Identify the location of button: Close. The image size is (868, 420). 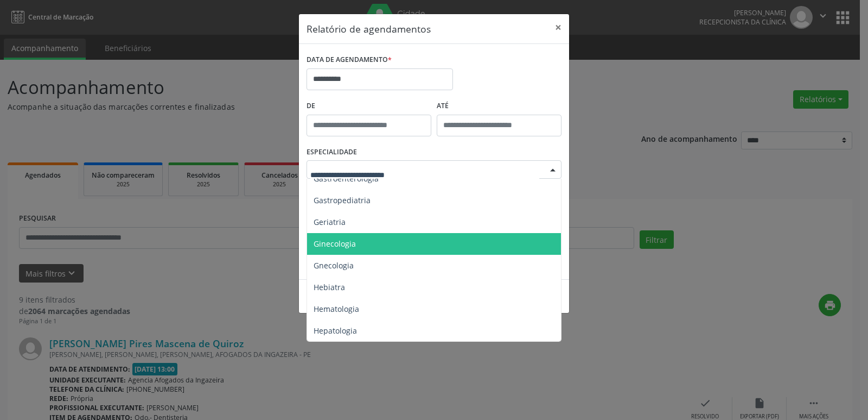
(559, 27).